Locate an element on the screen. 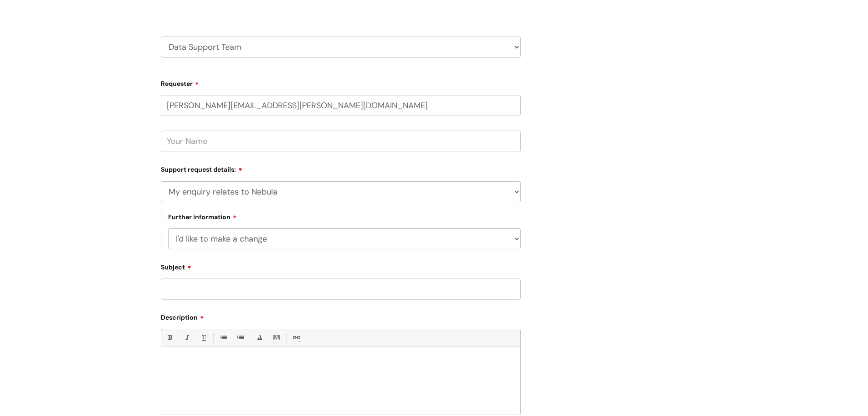  a: Back Color is located at coordinates (276, 337).